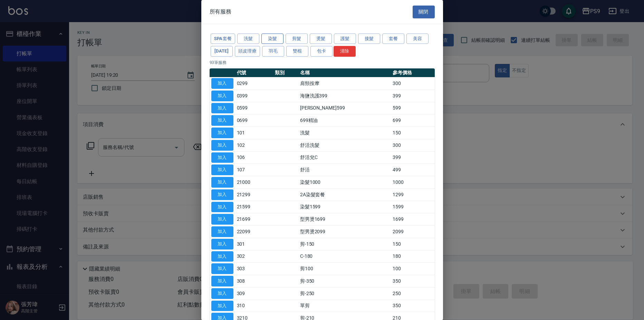 The width and height of the screenshot is (644, 320). What do you see at coordinates (412, 293) in the screenshot?
I see `td: 250` at bounding box center [412, 293].